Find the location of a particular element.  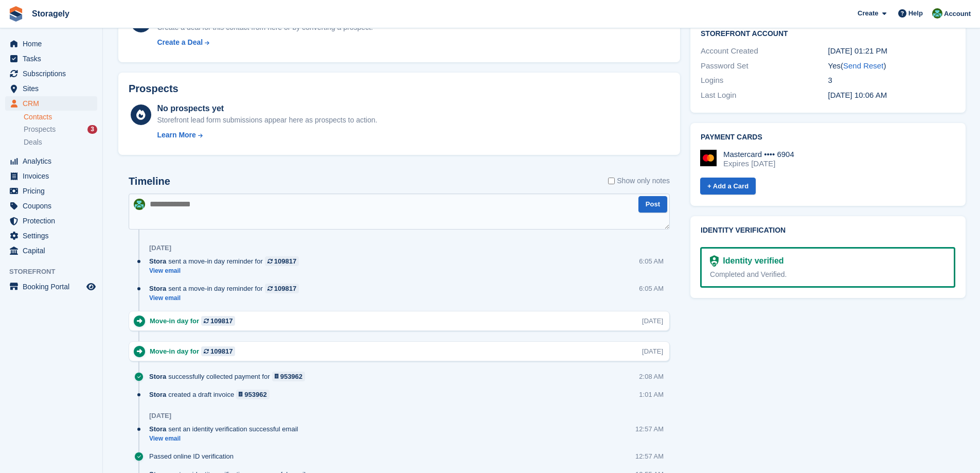

div: 1:01 AM is located at coordinates (651, 394).